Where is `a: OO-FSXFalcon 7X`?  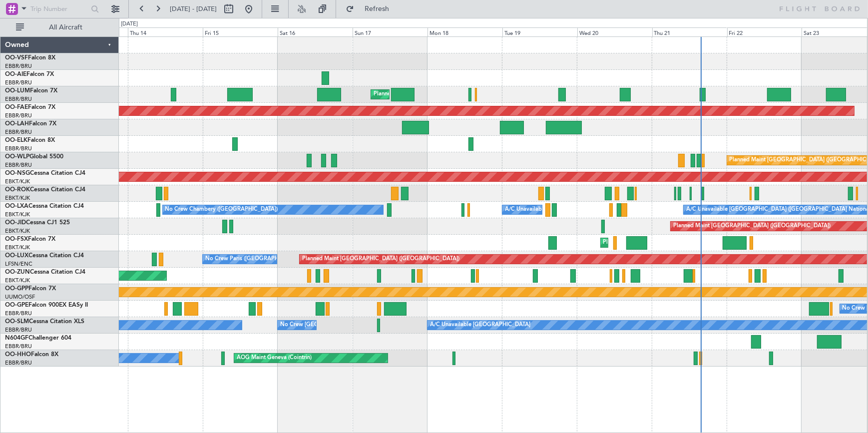
a: OO-FSXFalcon 7X is located at coordinates (30, 239).